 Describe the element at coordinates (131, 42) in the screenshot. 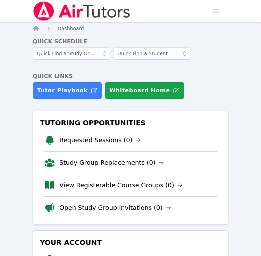

I see `h4: Quick Schedule` at that location.